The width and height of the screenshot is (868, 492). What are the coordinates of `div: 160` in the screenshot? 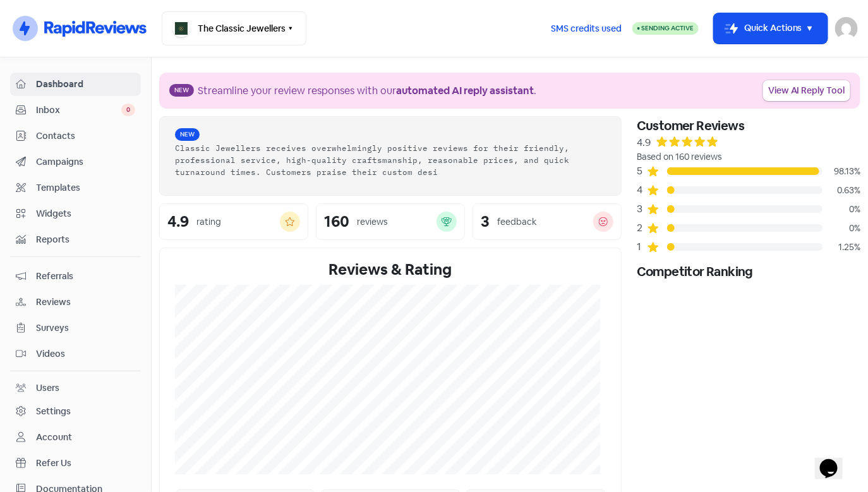 It's located at (337, 222).